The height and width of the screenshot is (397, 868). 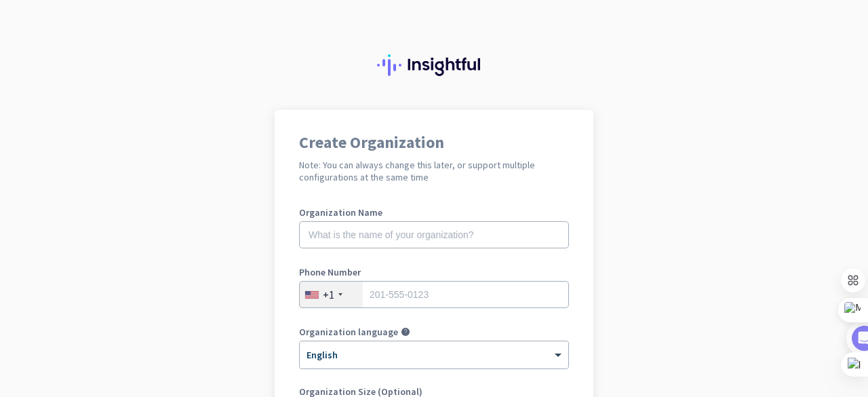 What do you see at coordinates (434, 234) in the screenshot?
I see `input: What is the name of your organization?` at bounding box center [434, 234].